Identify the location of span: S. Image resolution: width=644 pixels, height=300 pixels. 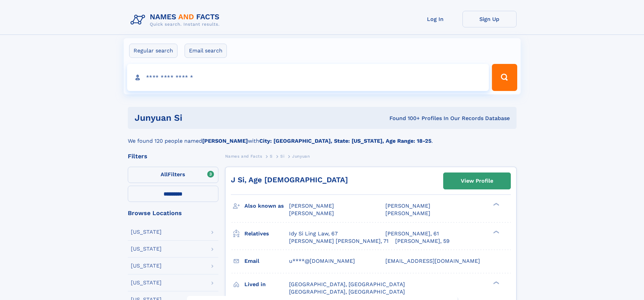
(271, 157).